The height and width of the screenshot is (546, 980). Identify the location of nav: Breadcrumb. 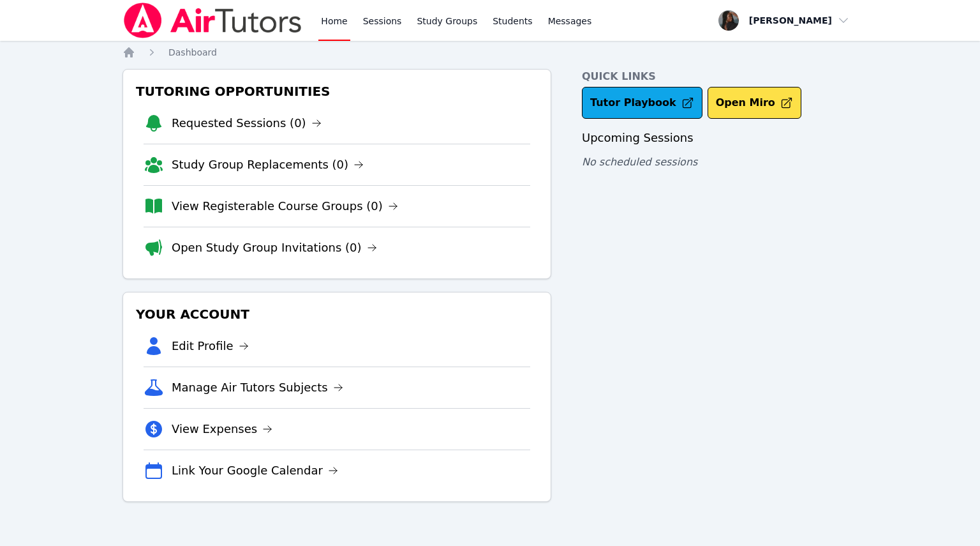
(490, 52).